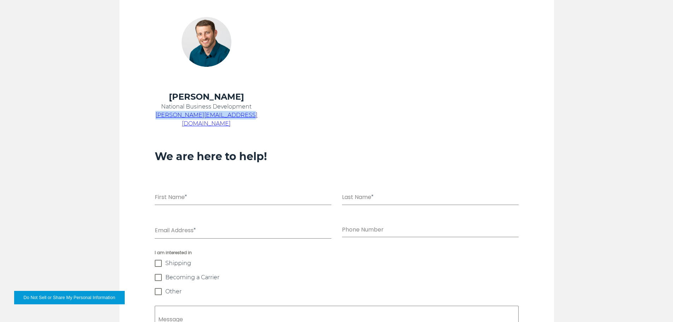 Image resolution: width=673 pixels, height=322 pixels. What do you see at coordinates (69, 298) in the screenshot?
I see `button: Do Not Sell or Share My Personal Information` at bounding box center [69, 298].